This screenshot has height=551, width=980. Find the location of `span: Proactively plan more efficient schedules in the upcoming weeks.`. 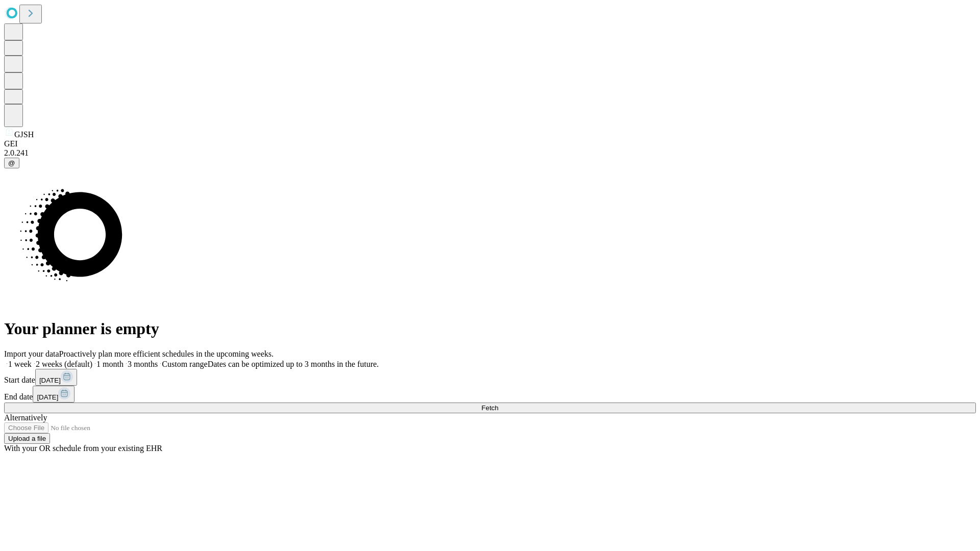

span: Proactively plan more efficient schedules in the upcoming weeks. is located at coordinates (166, 354).